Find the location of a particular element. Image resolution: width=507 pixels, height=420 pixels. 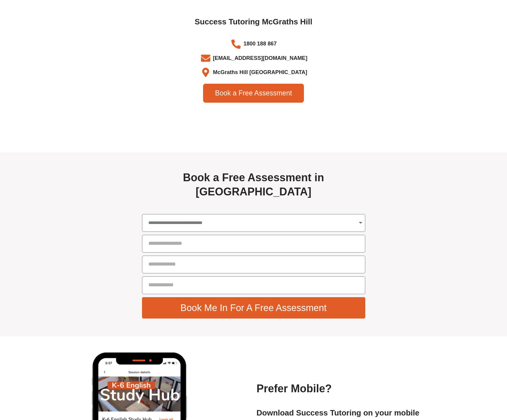

h2: Success Tutoring McGraths Hill is located at coordinates (254, 22).